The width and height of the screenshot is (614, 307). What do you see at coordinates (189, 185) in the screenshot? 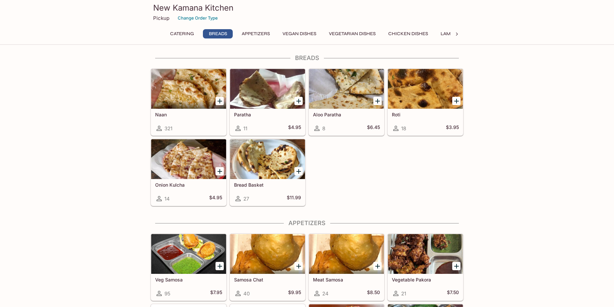
I see `h5: Onion Kulcha` at bounding box center [189, 185].